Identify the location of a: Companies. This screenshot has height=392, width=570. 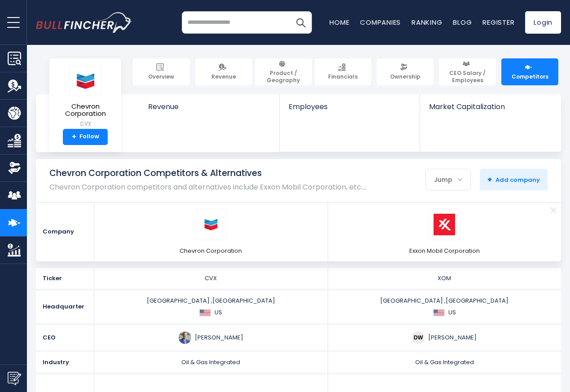
(380, 22).